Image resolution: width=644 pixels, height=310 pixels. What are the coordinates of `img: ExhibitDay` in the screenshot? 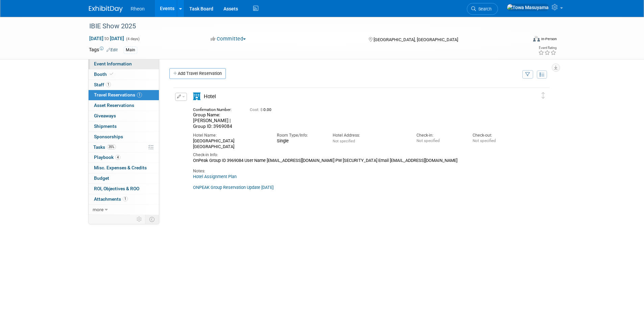 It's located at (106, 9).